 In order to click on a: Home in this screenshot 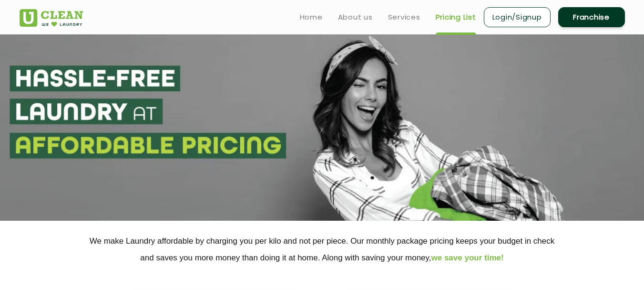, I will do `click(311, 17)`.